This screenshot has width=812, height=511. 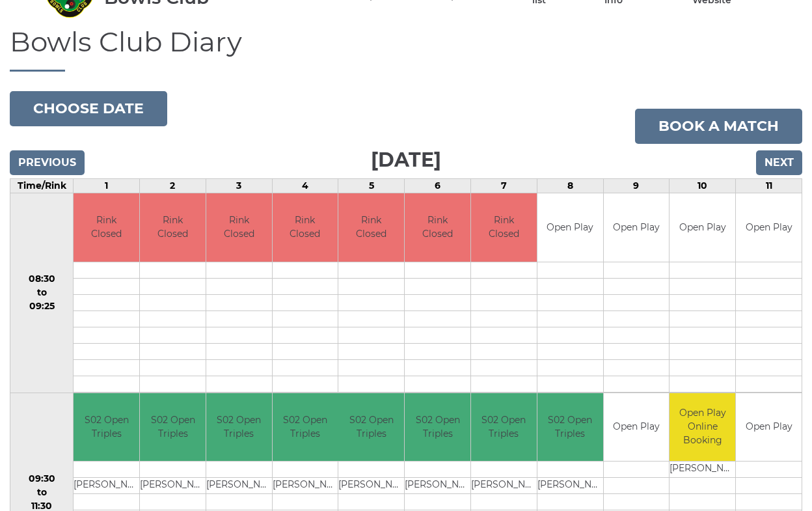 What do you see at coordinates (42, 293) in the screenshot?
I see `td: 08:30 to 09:25` at bounding box center [42, 293].